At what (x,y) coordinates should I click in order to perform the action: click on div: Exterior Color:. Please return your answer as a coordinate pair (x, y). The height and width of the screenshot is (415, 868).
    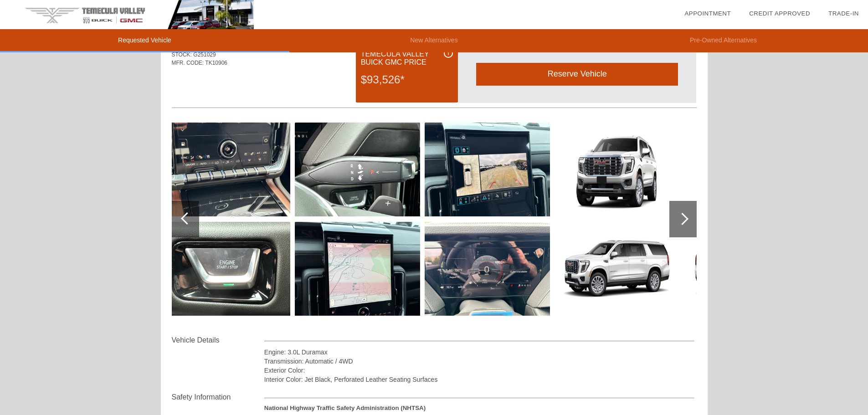
    Looking at the image, I should click on (479, 370).